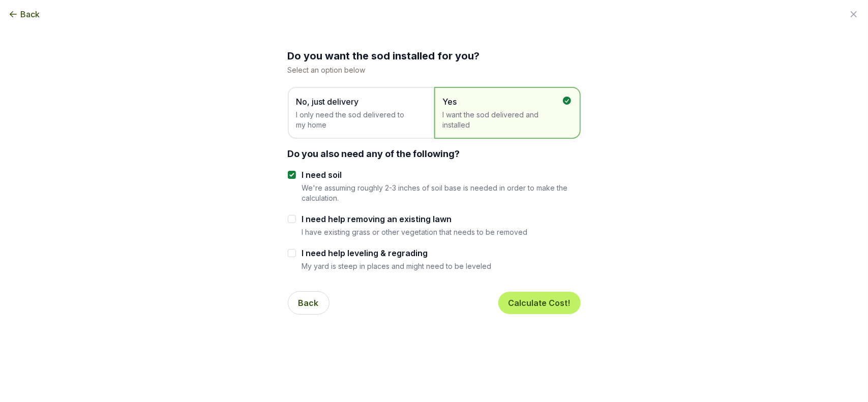 The image size is (868, 402). What do you see at coordinates (356, 120) in the screenshot?
I see `span: I only need the sod delivered to my home` at bounding box center [356, 120].